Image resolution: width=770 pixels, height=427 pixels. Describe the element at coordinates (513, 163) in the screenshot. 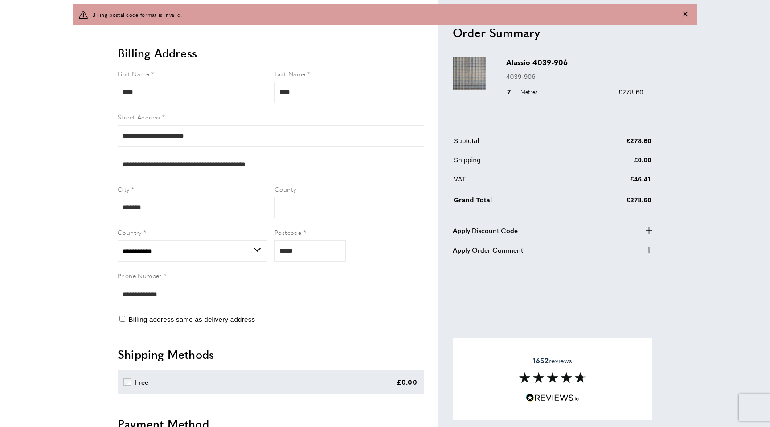

I see `td: Shipping` at that location.